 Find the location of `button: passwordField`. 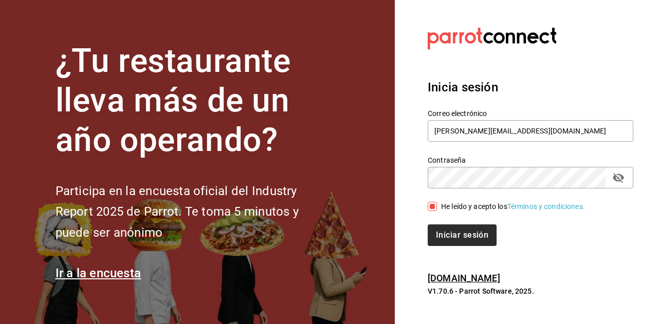

button: passwordField is located at coordinates (618, 178).